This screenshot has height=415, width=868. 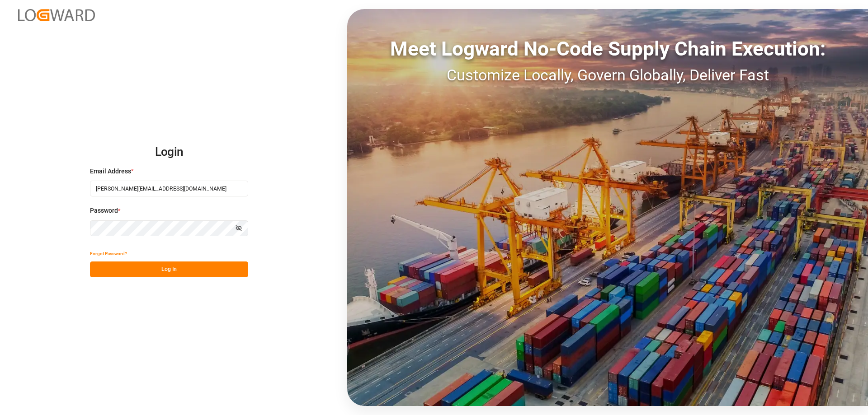 I want to click on input: Enter your email, so click(x=169, y=189).